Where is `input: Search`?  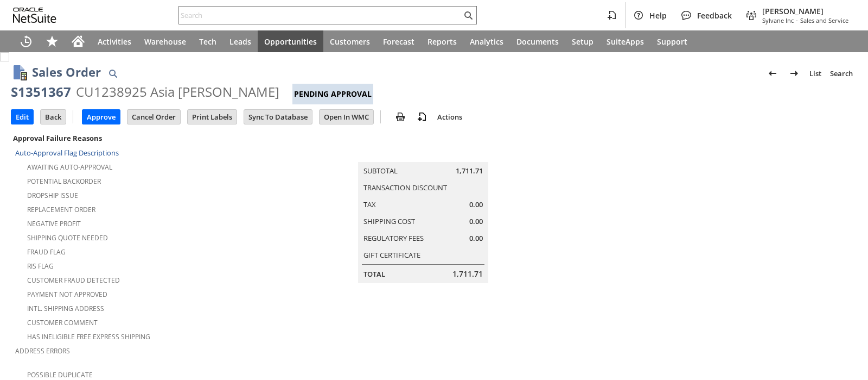
input: Search is located at coordinates (320, 15).